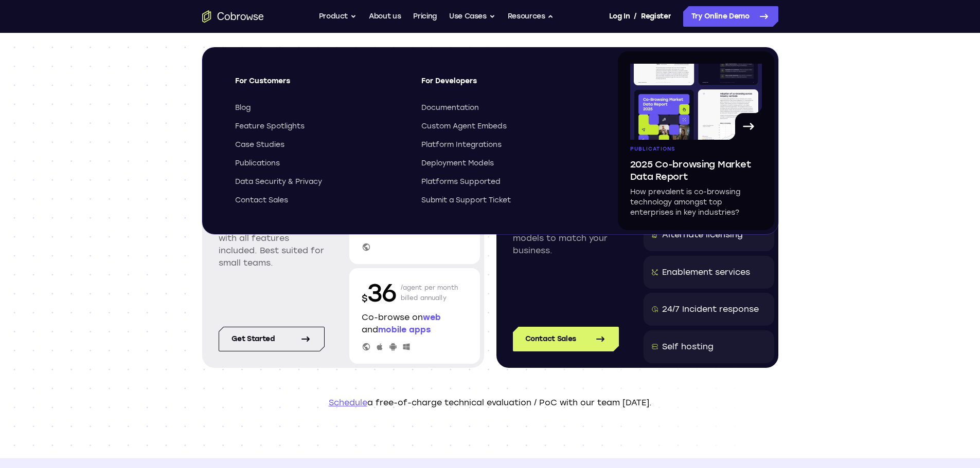 The width and height of the screenshot is (980, 468). What do you see at coordinates (385, 16) in the screenshot?
I see `a: About us` at bounding box center [385, 16].